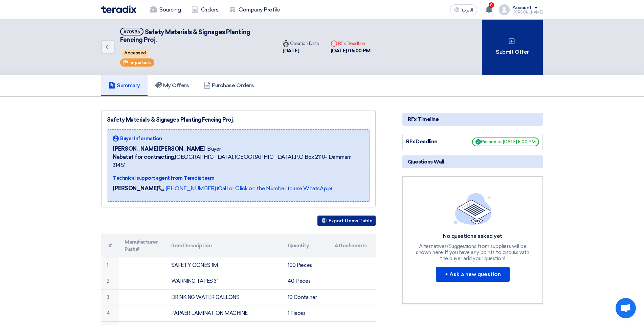 Image resolution: width=644 pixels, height=325 pixels. I want to click on div: Submit Offer, so click(512, 47).